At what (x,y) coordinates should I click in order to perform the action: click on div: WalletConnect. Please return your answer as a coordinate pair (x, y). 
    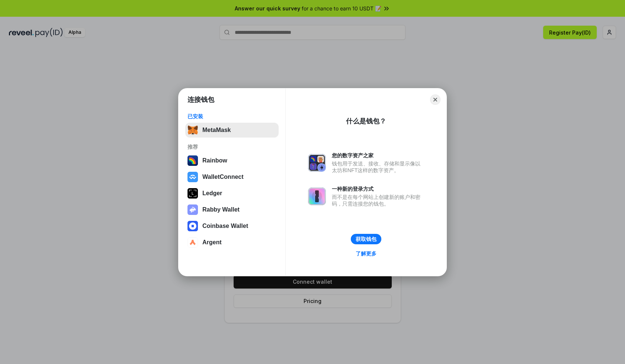
    Looking at the image, I should click on (223, 177).